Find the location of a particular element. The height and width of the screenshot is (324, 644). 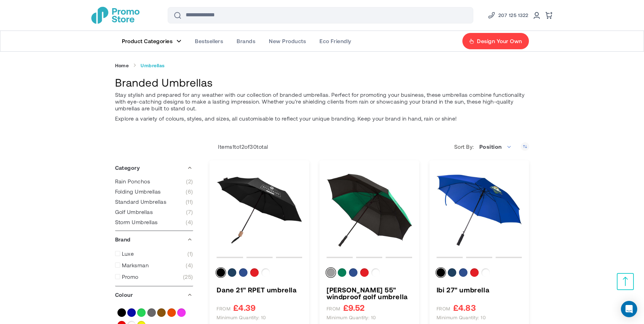

img: Jeff 55" windproof golf umbrella is located at coordinates (370, 210).